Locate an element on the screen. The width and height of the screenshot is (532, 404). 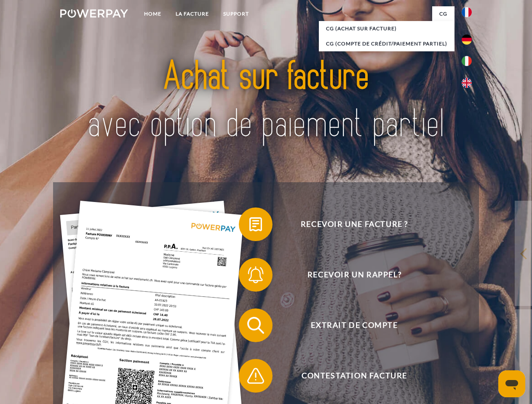
a: CG (Compte de crédit/paiement partiel) is located at coordinates (387, 44).